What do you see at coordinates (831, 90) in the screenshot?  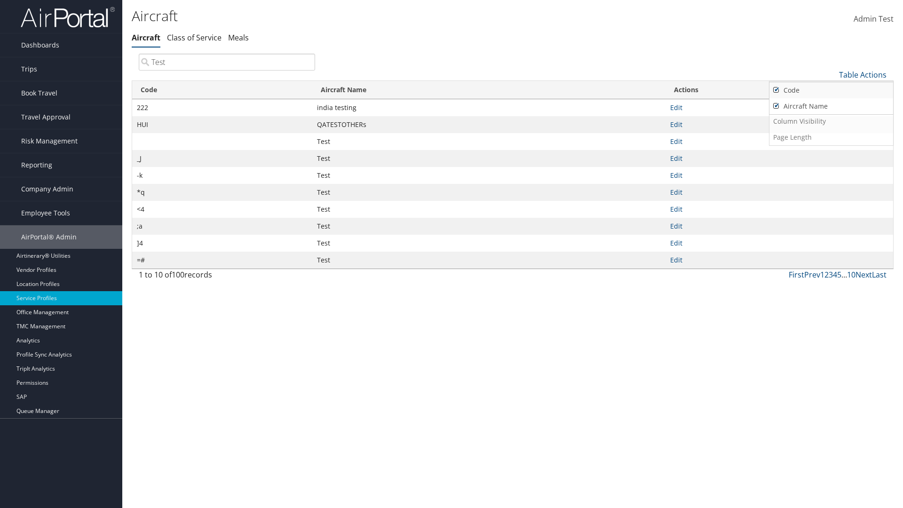 I see `a: Code` at bounding box center [831, 90].